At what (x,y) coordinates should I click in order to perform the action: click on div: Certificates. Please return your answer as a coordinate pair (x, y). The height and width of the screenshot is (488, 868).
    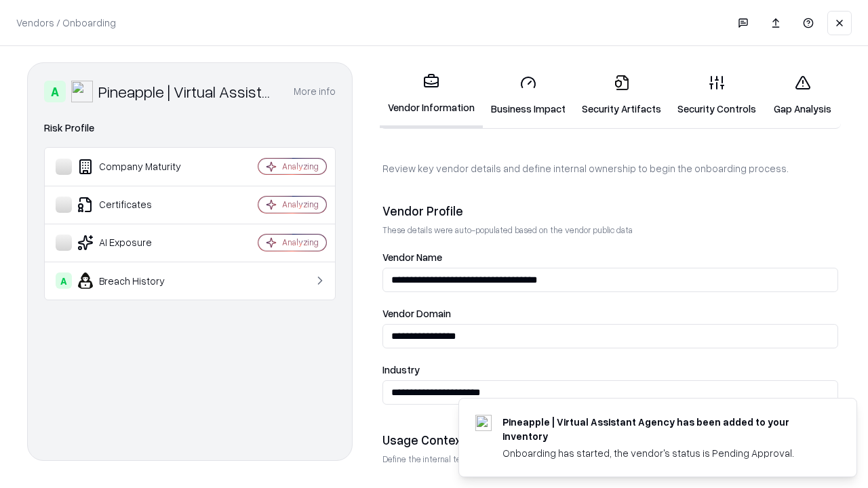
    Looking at the image, I should click on (136, 205).